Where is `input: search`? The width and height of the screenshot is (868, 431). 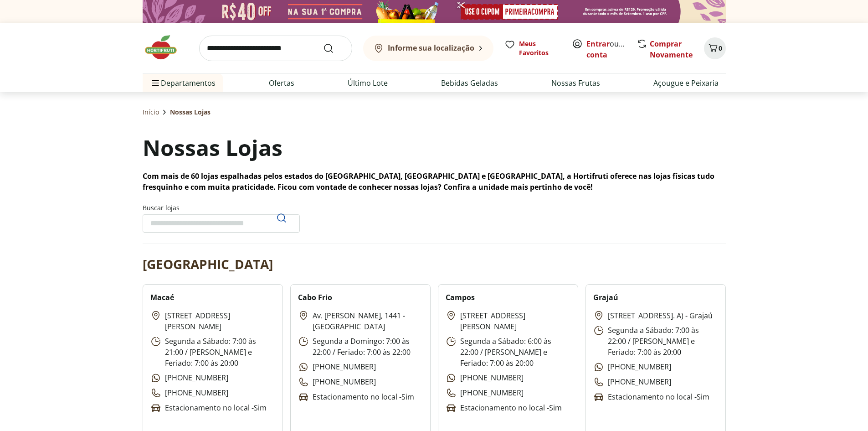 input: search is located at coordinates (276, 48).